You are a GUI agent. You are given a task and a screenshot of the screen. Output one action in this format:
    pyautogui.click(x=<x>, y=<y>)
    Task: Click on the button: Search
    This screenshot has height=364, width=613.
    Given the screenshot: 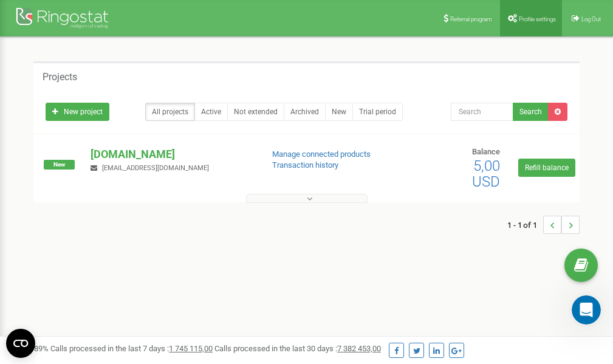 What is the action you would take?
    pyautogui.click(x=531, y=112)
    